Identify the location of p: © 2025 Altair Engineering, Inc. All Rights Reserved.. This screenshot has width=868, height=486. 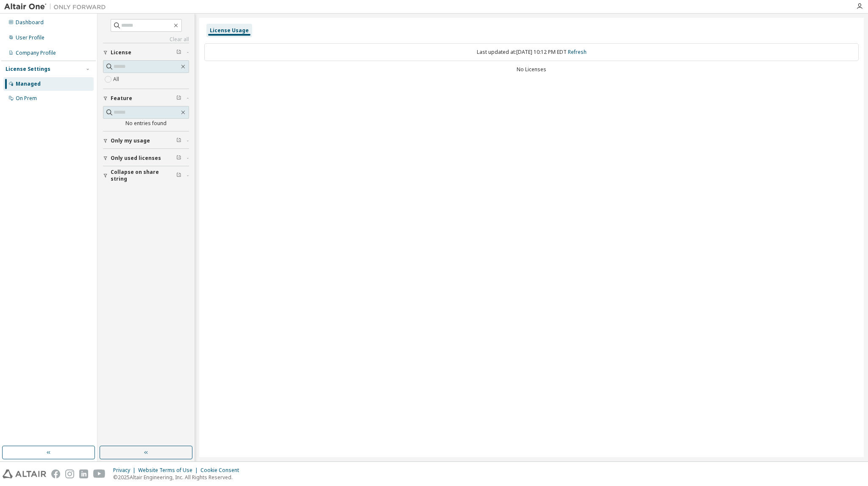
(179, 477).